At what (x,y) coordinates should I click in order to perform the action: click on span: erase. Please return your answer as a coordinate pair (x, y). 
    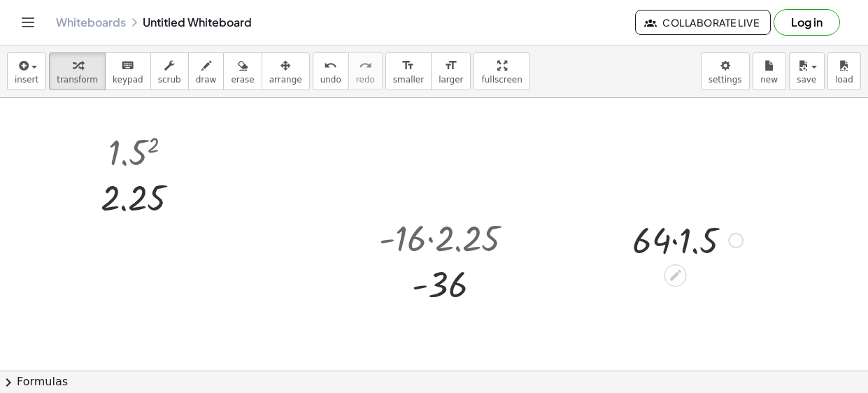
    Looking at the image, I should click on (242, 80).